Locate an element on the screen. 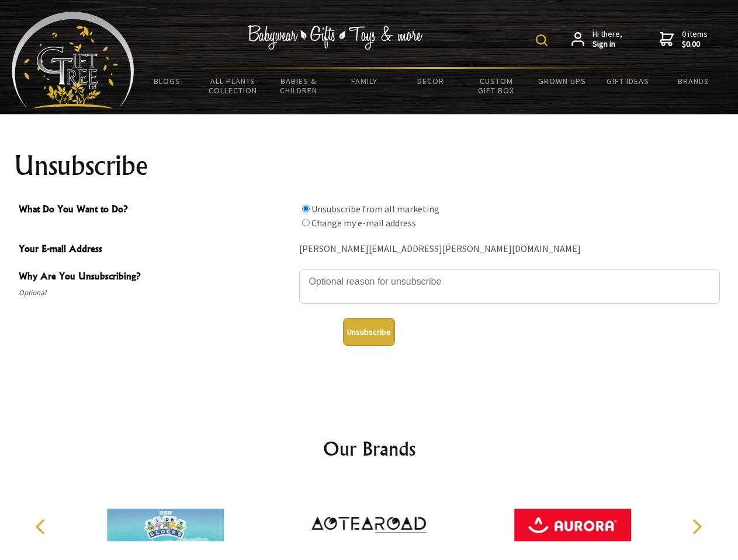 The image size is (738, 560). span: 0 items is located at coordinates (694, 39).